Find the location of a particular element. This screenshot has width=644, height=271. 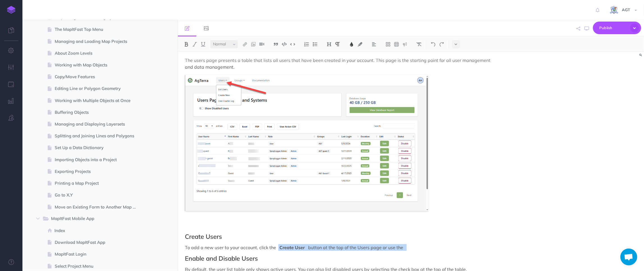

span: Splitting and Joining Lines and Polygons is located at coordinates (99, 136).